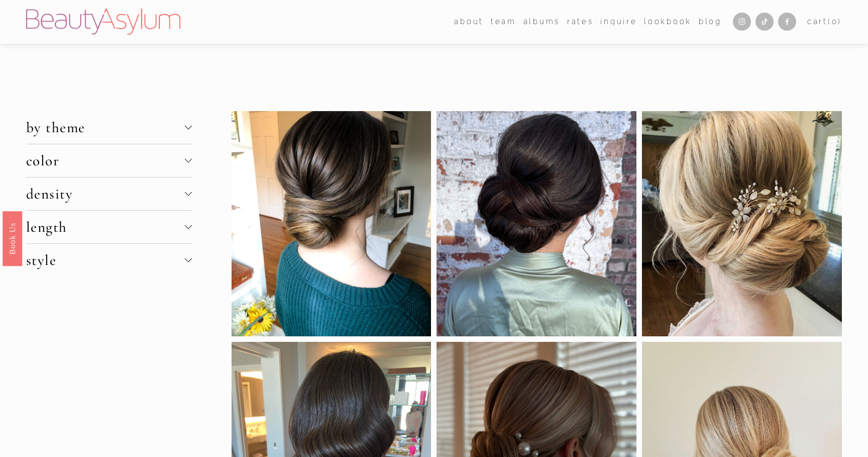 Image resolution: width=868 pixels, height=457 pixels. I want to click on span: style, so click(105, 260).